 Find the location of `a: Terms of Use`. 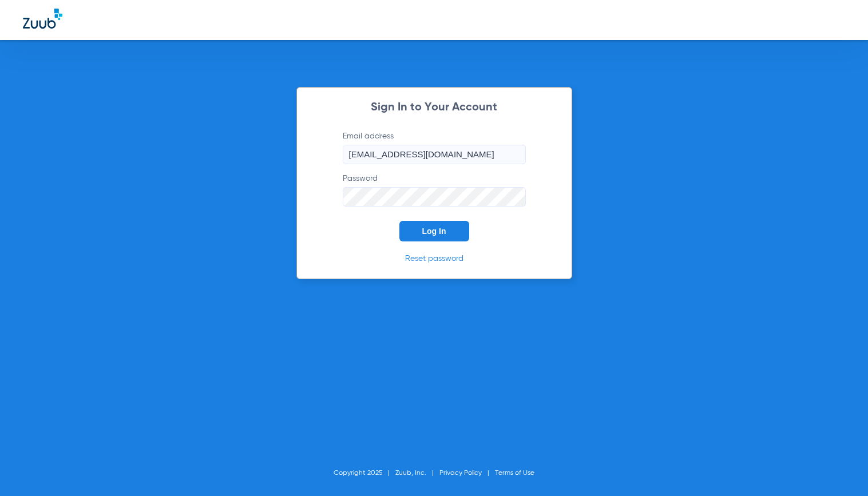

a: Terms of Use is located at coordinates (514, 474).